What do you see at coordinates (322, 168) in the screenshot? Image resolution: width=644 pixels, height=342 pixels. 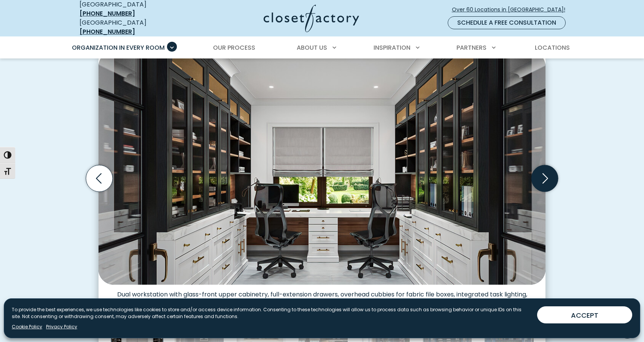 I see `img: Dual workstation home office with glass-front upper cabinetry, full-extension drawers, overhead c...` at bounding box center [322, 168].